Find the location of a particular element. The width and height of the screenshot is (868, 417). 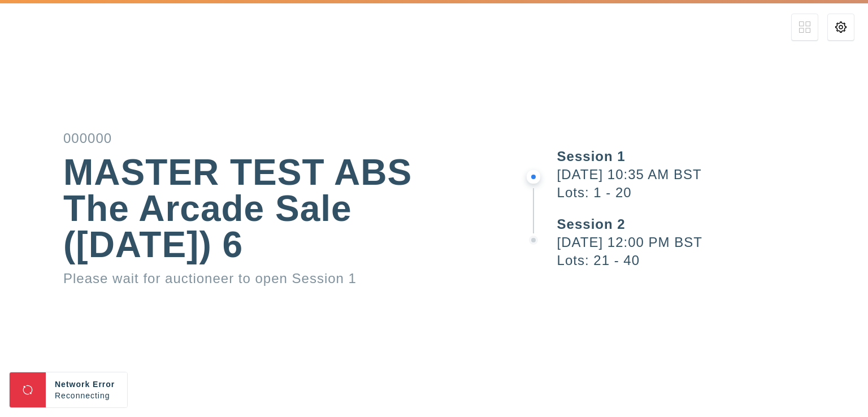

div: Reconnecting is located at coordinates (87, 396).